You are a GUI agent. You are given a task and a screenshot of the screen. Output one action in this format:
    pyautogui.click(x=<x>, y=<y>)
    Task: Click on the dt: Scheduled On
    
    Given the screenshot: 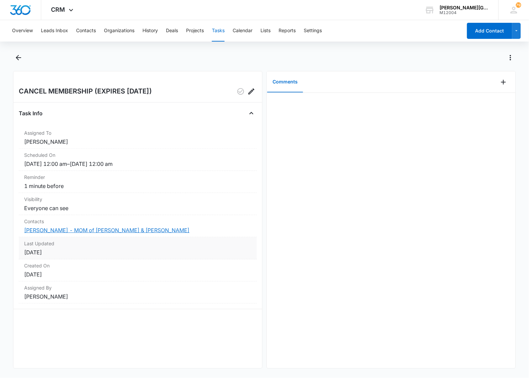 What is the action you would take?
    pyautogui.click(x=138, y=155)
    